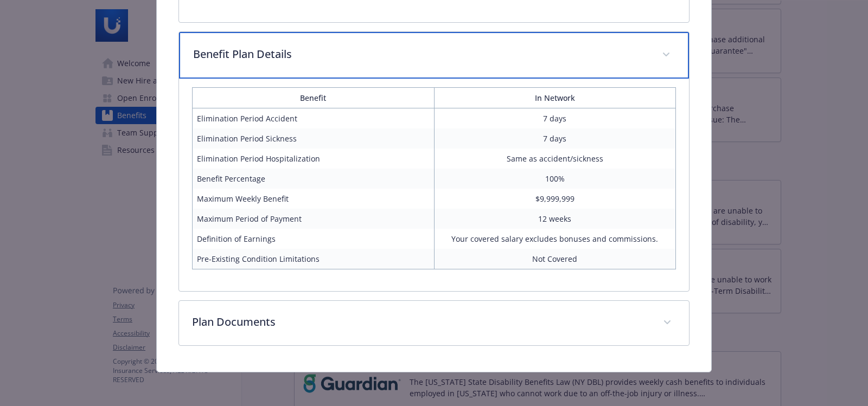 The image size is (868, 406). What do you see at coordinates (314, 178) in the screenshot?
I see `td: Benefit Percentage` at bounding box center [314, 178].